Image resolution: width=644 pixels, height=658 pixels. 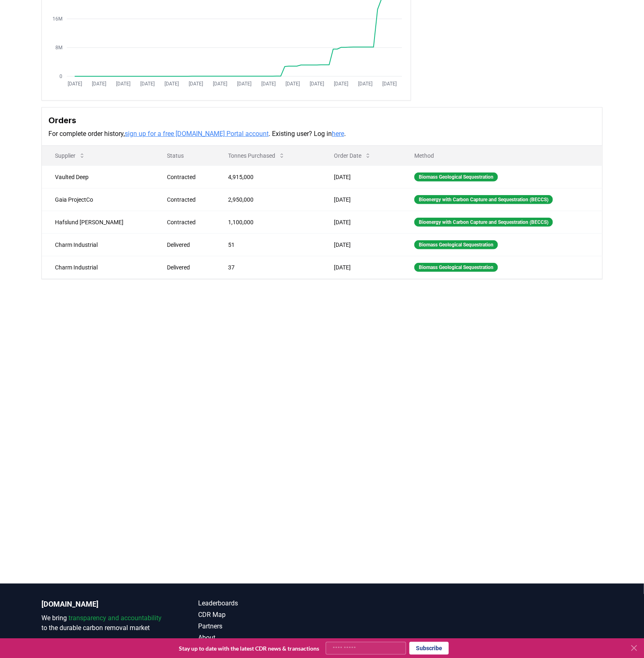 I want to click on tspan: 0, so click(x=61, y=77).